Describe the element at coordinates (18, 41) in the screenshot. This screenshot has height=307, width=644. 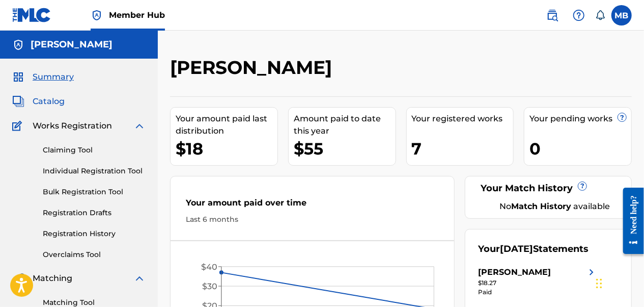
I see `div: Open Resource Center` at that location.